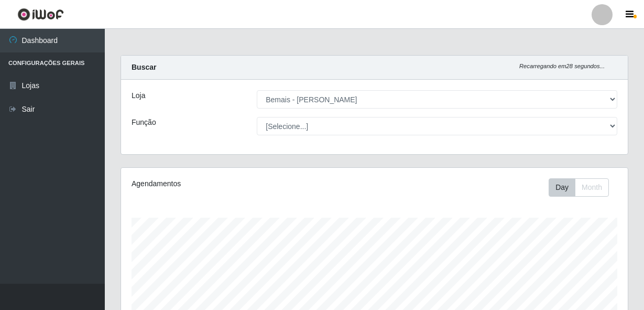 The height and width of the screenshot is (310, 644). What do you see at coordinates (228, 183) in the screenshot?
I see `div: Agendamentos` at bounding box center [228, 183].